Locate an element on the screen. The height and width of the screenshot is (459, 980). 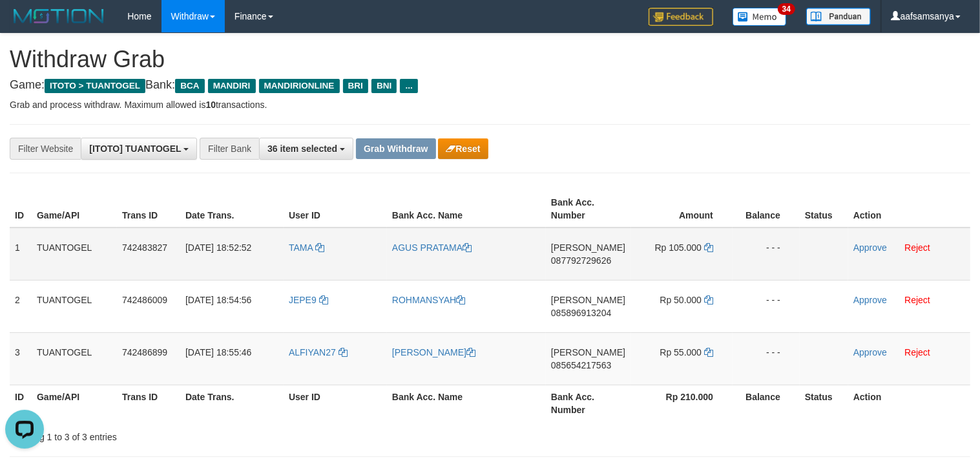
button: 36 item selected is located at coordinates (306, 149).